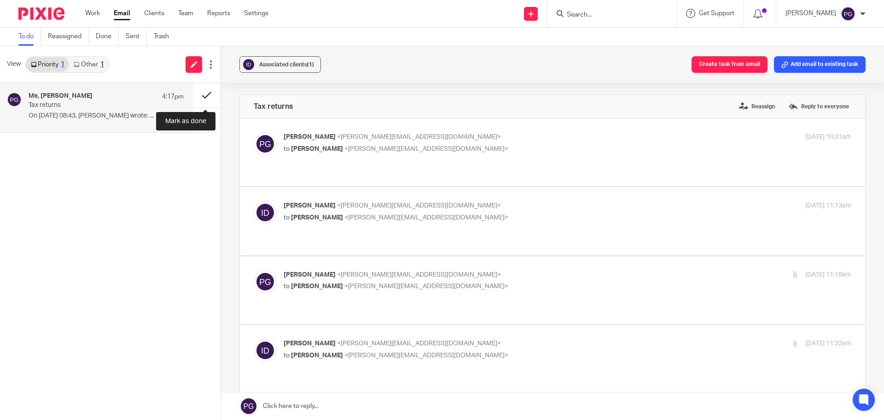 The width and height of the screenshot is (884, 420). Describe the element at coordinates (286, 64) in the screenshot. I see `span: Associated clients` at that location.